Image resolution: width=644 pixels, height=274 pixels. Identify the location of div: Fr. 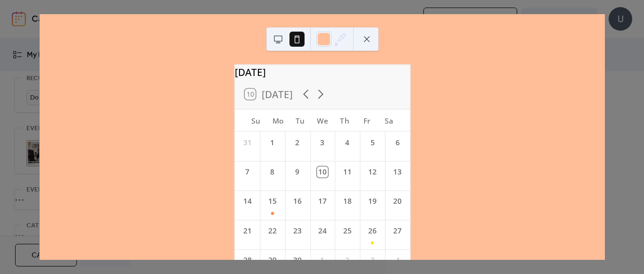
(366, 120).